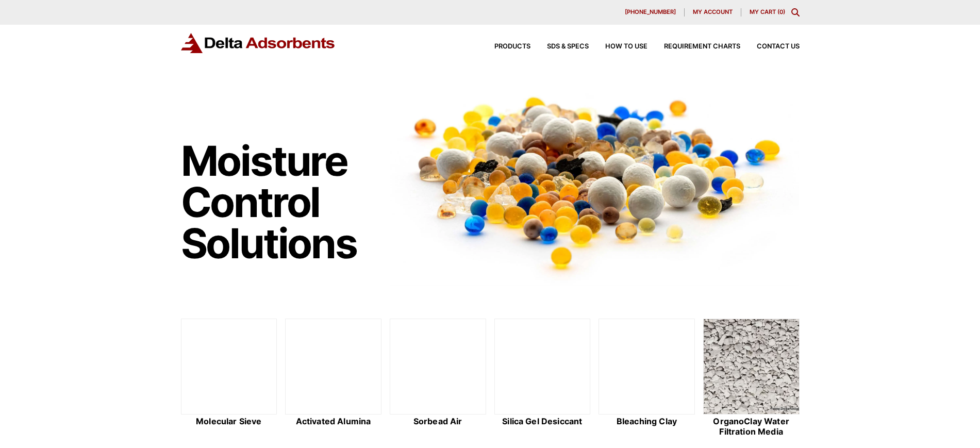 Image resolution: width=980 pixels, height=448 pixels. Describe the element at coordinates (751, 378) in the screenshot. I see `a: OrganoClay Water Filtration Media` at that location.